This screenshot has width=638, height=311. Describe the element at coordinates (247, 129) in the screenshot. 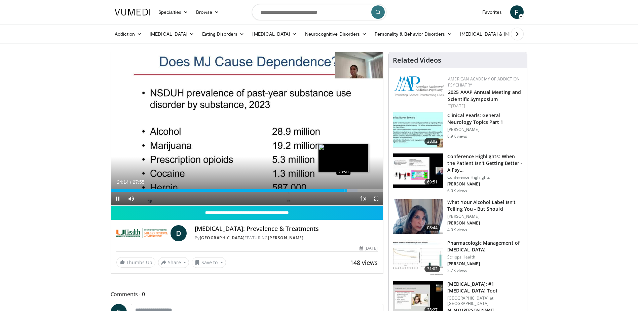

I see `video-js: Video Player` at that location.